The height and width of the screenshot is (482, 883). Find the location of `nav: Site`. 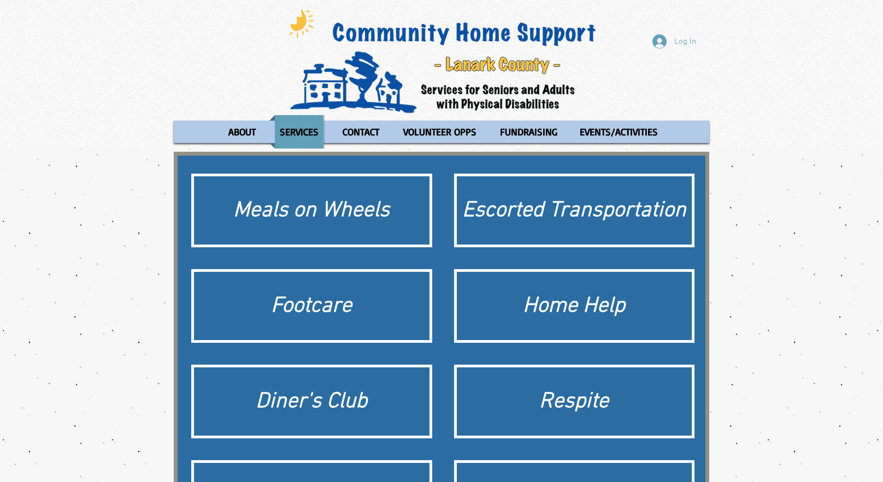

nav: Site is located at coordinates (441, 132).